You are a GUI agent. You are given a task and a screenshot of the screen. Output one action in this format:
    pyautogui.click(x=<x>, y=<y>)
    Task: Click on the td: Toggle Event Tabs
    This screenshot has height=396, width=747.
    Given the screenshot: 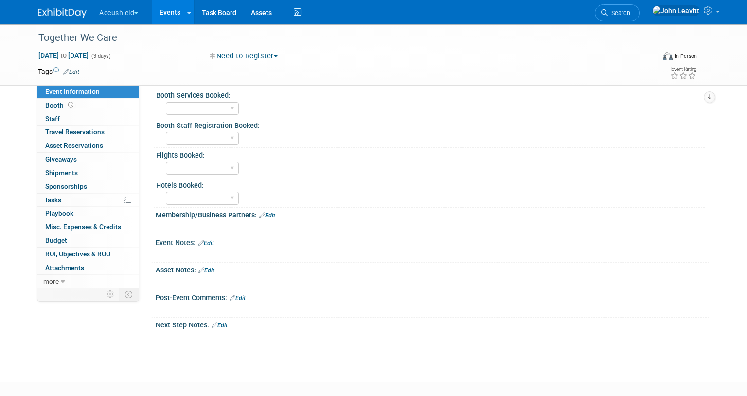 What is the action you would take?
    pyautogui.click(x=129, y=294)
    